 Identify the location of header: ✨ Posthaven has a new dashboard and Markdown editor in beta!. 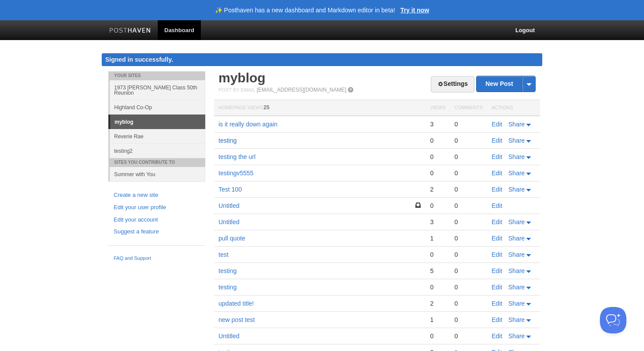
(305, 10).